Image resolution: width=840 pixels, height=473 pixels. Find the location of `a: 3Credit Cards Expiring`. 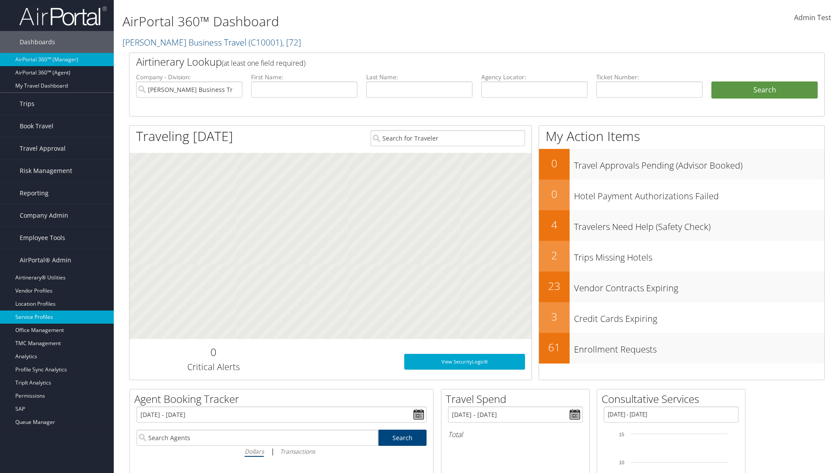

a: 3Credit Cards Expiring is located at coordinates (682, 317).